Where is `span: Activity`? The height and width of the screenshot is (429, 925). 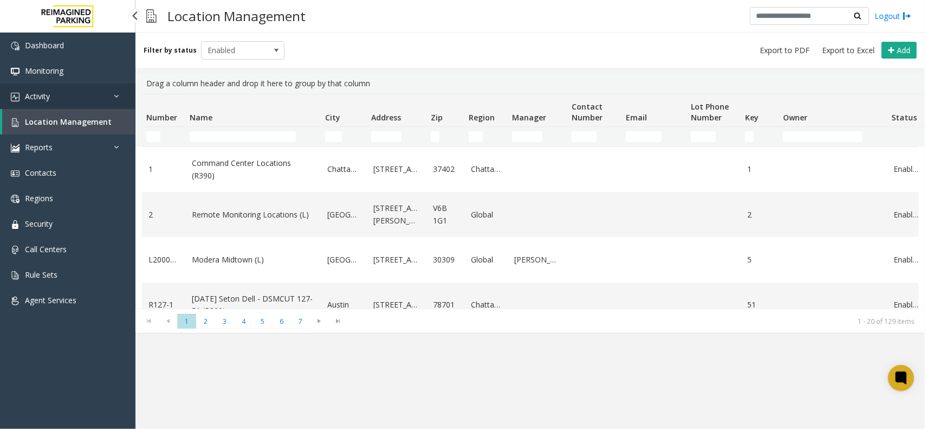 span: Activity is located at coordinates (37, 96).